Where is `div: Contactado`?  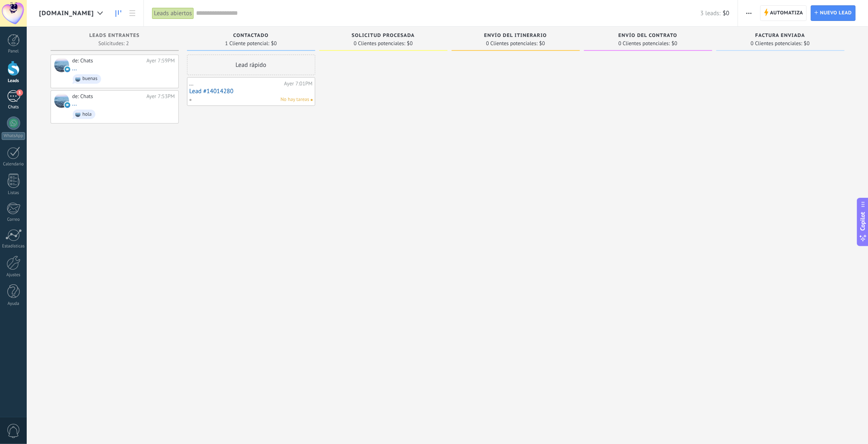
div: Contactado is located at coordinates (251, 36).